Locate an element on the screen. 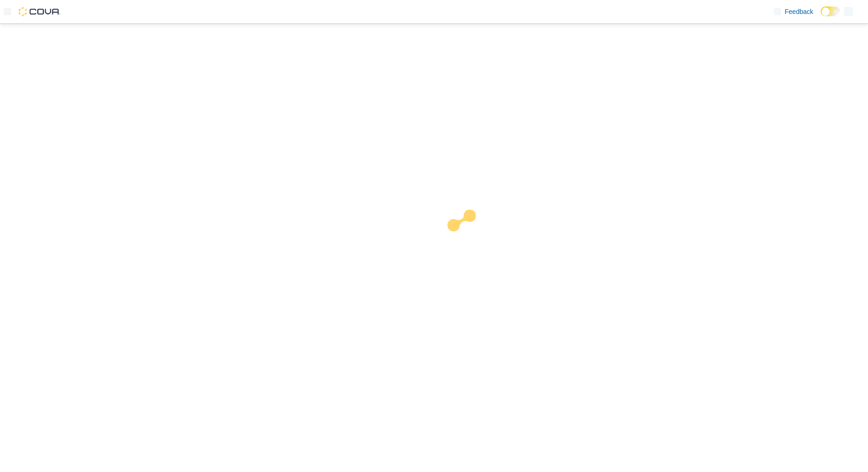 The width and height of the screenshot is (868, 472). img: cova-loader is located at coordinates (469, 237).